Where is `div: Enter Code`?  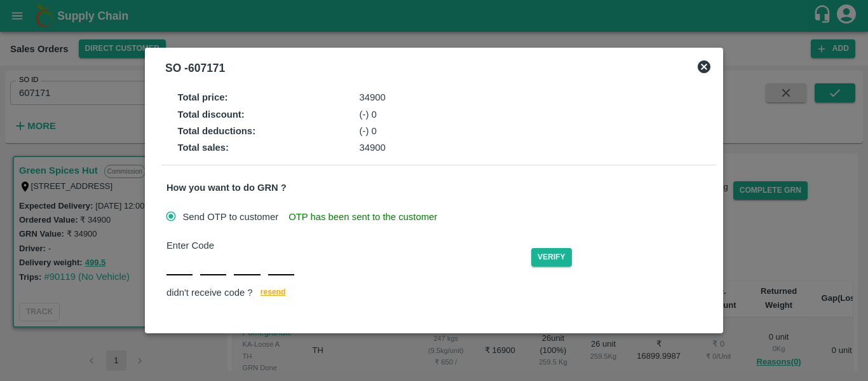 div: Enter Code is located at coordinates (349, 245).